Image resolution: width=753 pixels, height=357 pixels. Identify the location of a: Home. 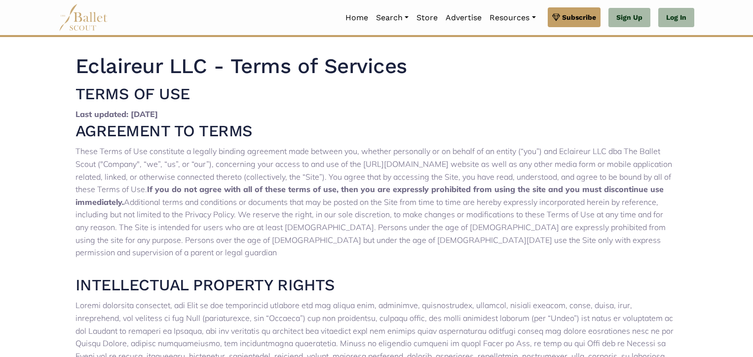
(357, 18).